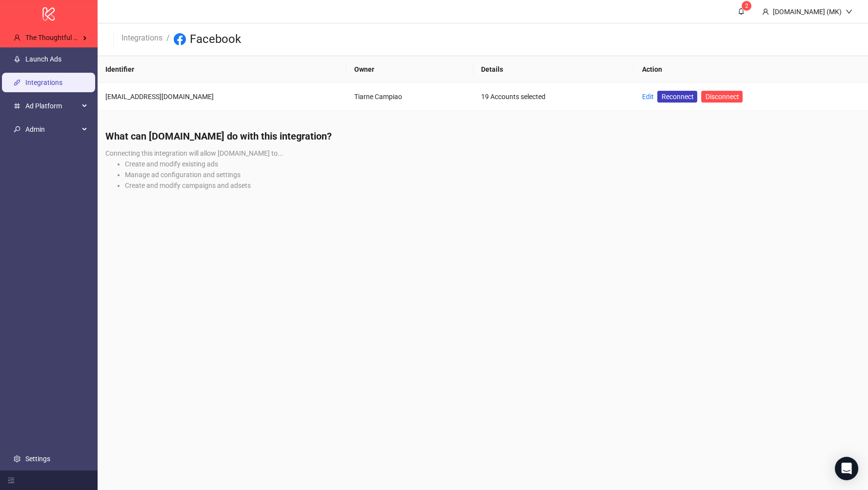  Describe the element at coordinates (222, 69) in the screenshot. I see `th: Identifier` at that location.